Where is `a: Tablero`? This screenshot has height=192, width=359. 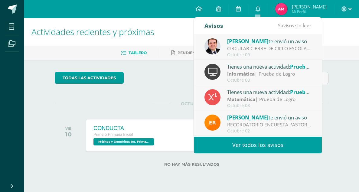 a: Tablero is located at coordinates (134, 53).